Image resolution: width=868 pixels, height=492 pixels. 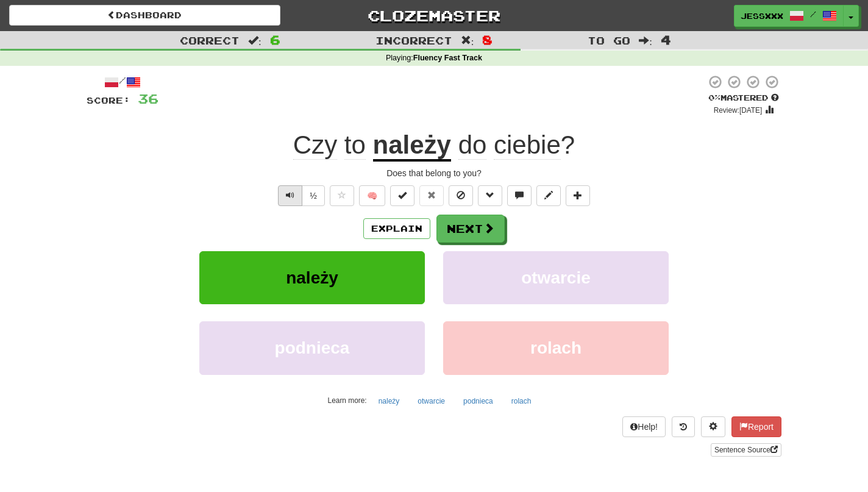 What do you see at coordinates (472, 145) in the screenshot?
I see `span: do` at bounding box center [472, 145].